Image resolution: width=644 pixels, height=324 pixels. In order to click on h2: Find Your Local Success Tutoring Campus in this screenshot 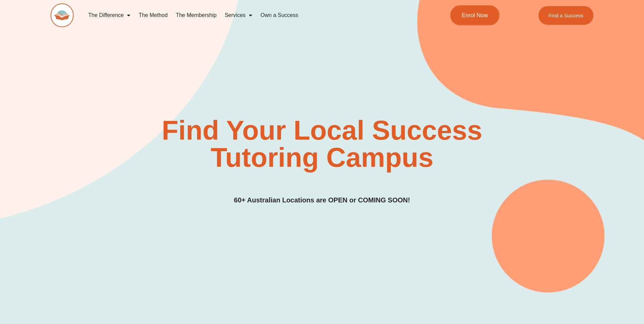, I will do `click(322, 144)`.